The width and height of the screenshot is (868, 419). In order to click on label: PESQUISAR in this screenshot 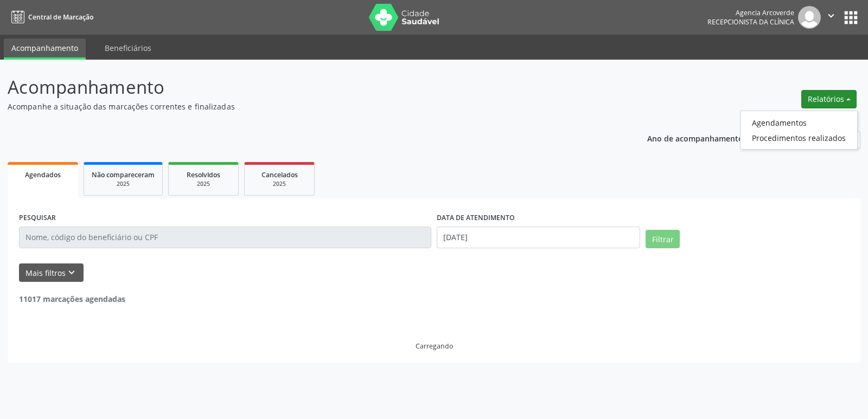, I will do `click(38, 218)`.